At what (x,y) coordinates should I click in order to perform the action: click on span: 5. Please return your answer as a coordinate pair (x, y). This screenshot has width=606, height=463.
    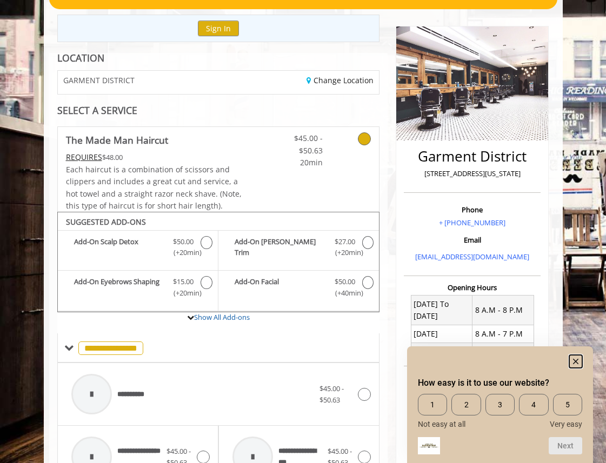
    Looking at the image, I should click on (568, 405).